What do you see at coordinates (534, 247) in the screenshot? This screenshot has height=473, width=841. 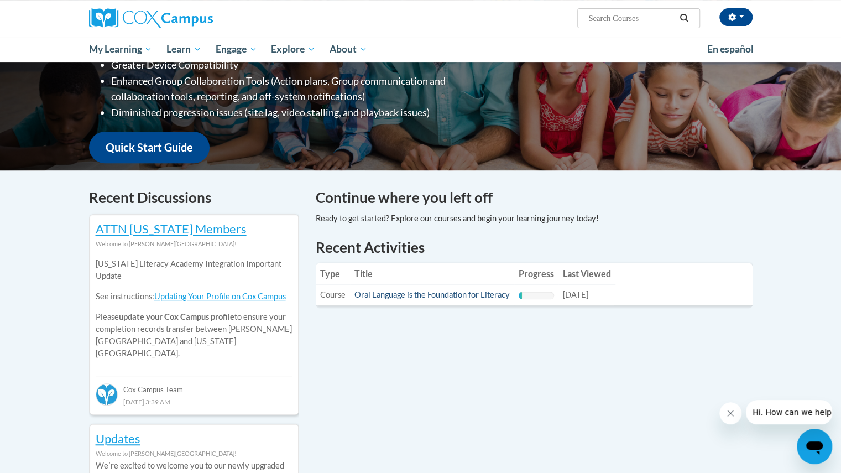 I see `h1: Recent Activities` at bounding box center [534, 247].